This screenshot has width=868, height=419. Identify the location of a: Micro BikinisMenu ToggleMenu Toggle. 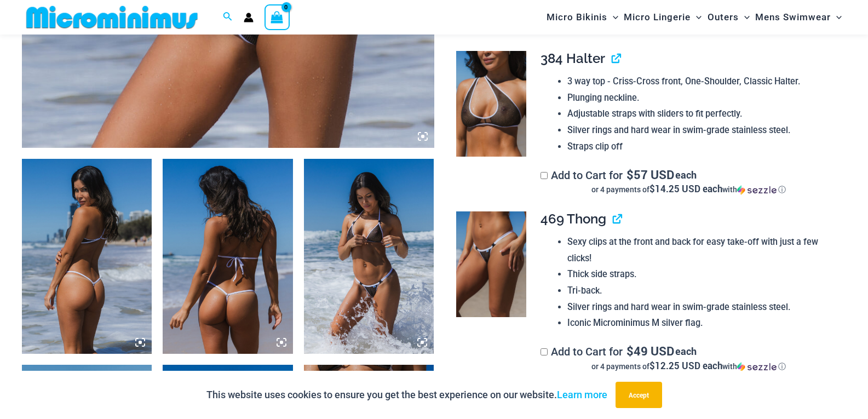
(582, 17).